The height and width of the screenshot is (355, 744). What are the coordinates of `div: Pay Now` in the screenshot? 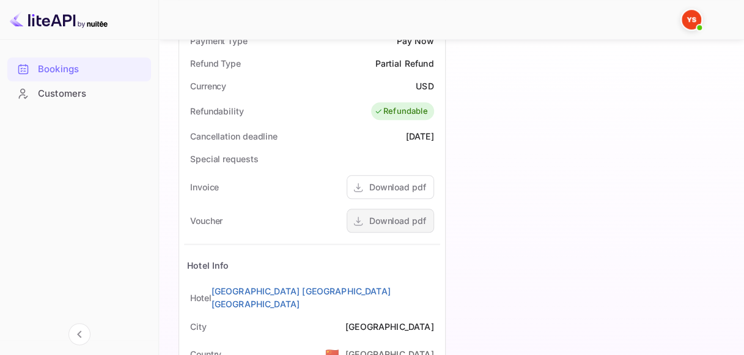 It's located at (414, 40).